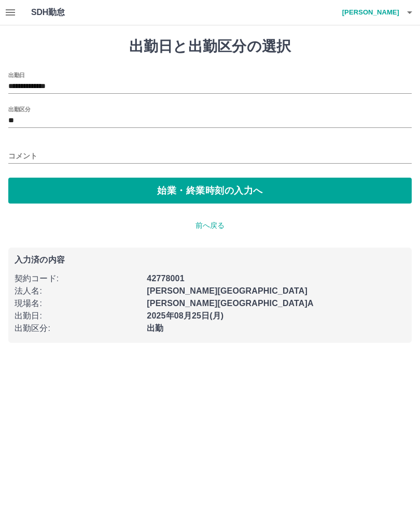 This screenshot has width=420, height=506. I want to click on p: 出勤区分 :, so click(77, 329).